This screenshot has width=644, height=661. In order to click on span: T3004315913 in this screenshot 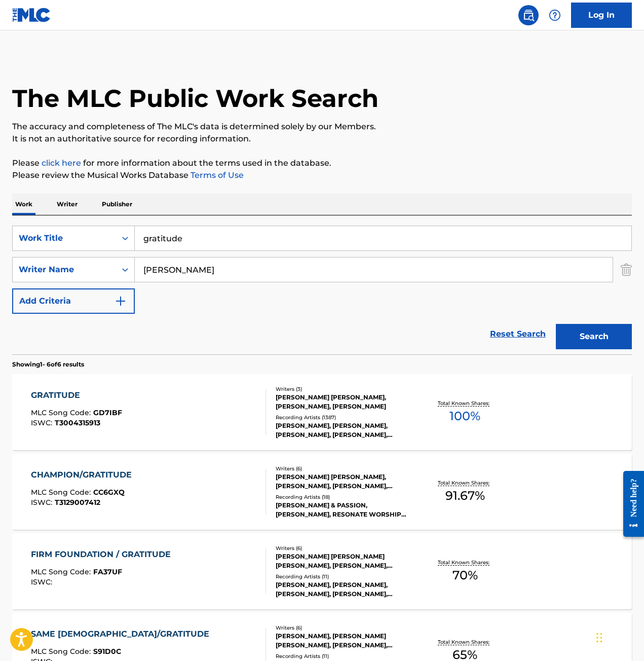, I will do `click(78, 423)`.